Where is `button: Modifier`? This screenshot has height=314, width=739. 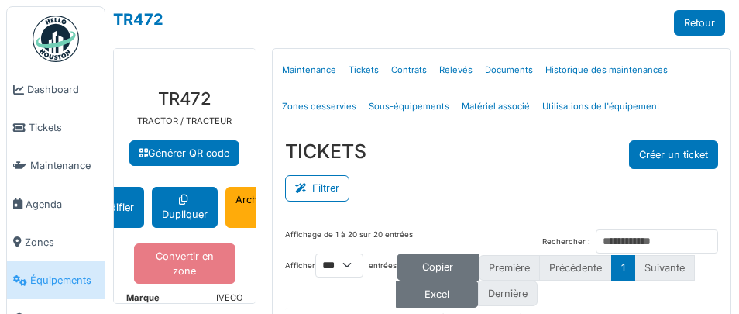 button: Modifier is located at coordinates (114, 207).